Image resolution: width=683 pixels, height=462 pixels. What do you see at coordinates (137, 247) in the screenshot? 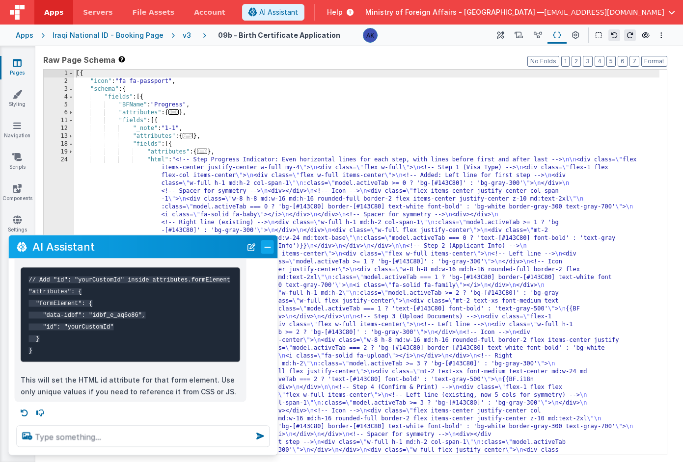
I see `h2: AI Assistant` at bounding box center [137, 247].